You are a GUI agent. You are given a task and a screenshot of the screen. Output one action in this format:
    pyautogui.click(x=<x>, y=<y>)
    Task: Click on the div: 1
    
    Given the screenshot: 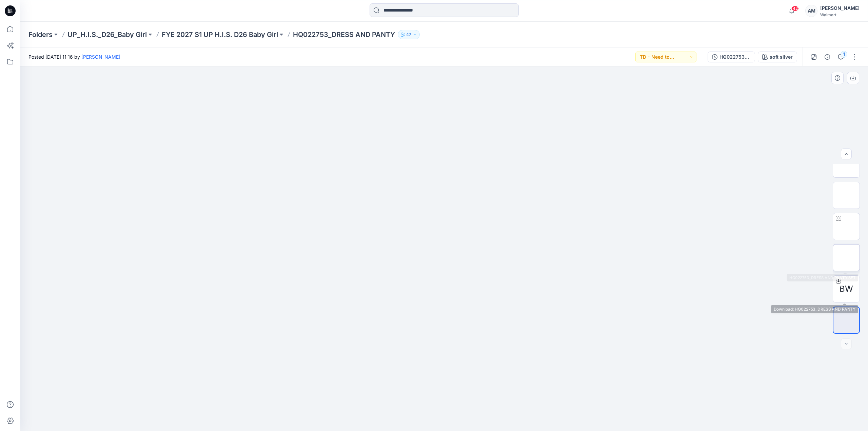 What is the action you would take?
    pyautogui.click(x=844, y=54)
    